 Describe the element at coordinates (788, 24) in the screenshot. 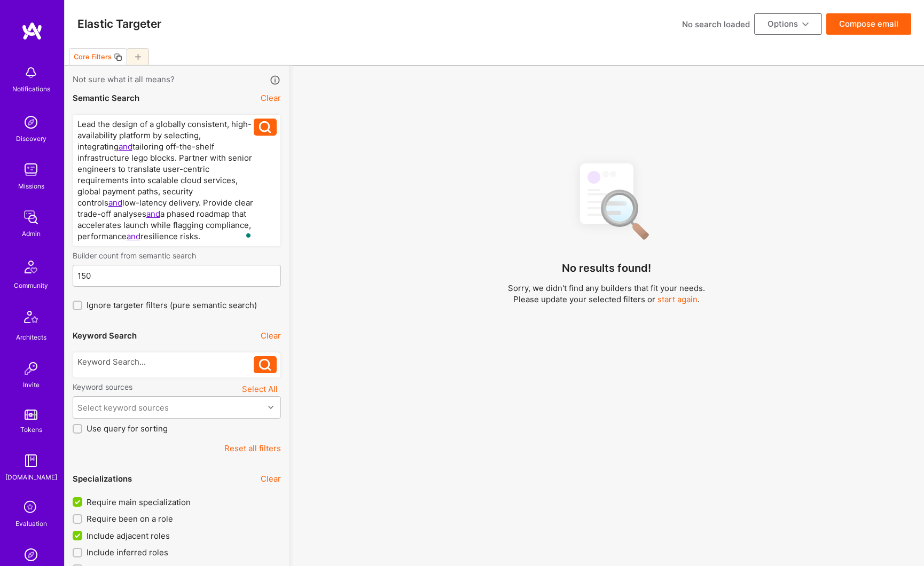

I see `button: Options` at that location.